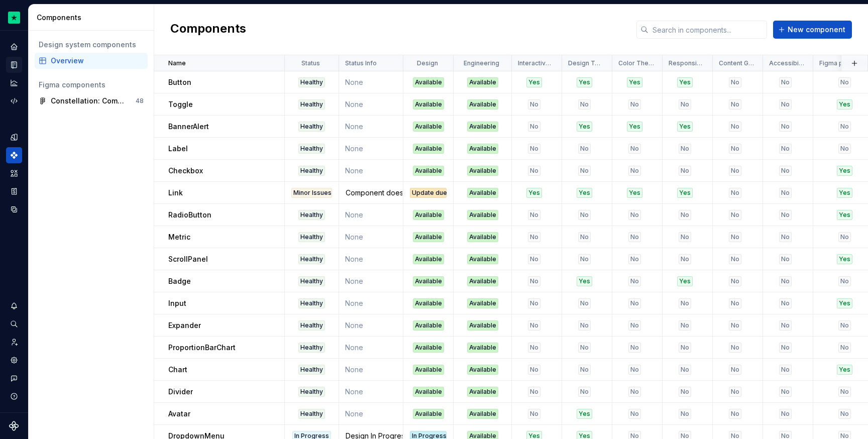 This screenshot has height=439, width=868. Describe the element at coordinates (177, 63) in the screenshot. I see `p: Name` at that location.